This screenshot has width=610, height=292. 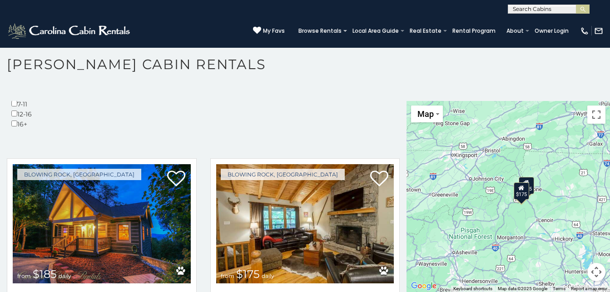 I want to click on span: Map data ©2025 Google, so click(x=523, y=288).